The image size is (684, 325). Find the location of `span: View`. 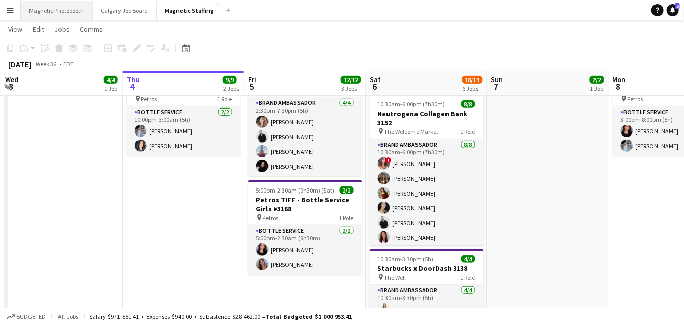

span: View is located at coordinates (15, 29).